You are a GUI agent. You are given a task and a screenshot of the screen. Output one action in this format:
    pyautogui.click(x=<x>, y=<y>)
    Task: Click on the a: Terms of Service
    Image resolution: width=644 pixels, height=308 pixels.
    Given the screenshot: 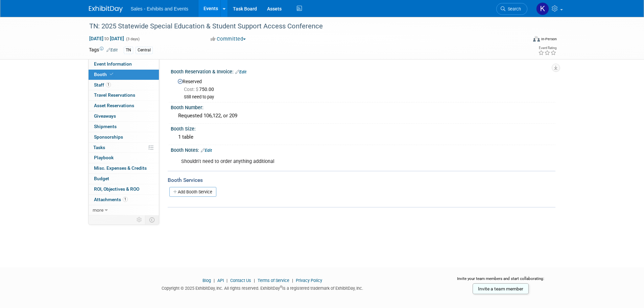 What is the action you would take?
    pyautogui.click(x=274, y=280)
    